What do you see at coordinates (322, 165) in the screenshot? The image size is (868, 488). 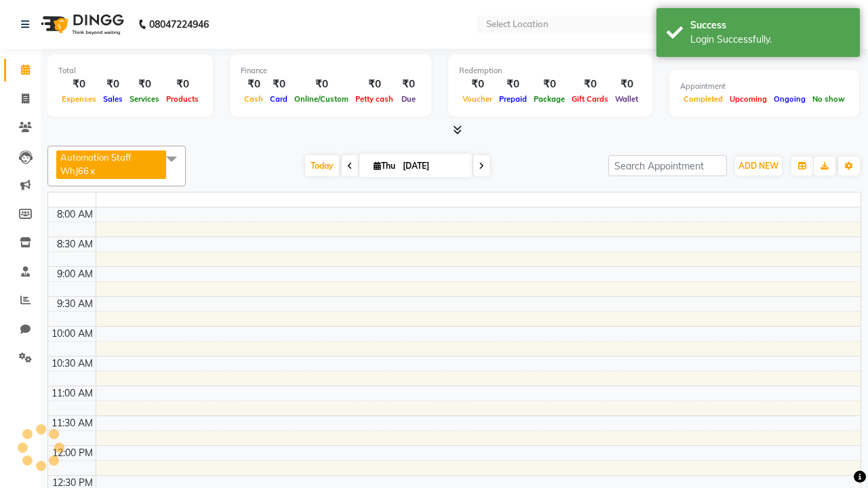 I see `span: Today` at bounding box center [322, 165].